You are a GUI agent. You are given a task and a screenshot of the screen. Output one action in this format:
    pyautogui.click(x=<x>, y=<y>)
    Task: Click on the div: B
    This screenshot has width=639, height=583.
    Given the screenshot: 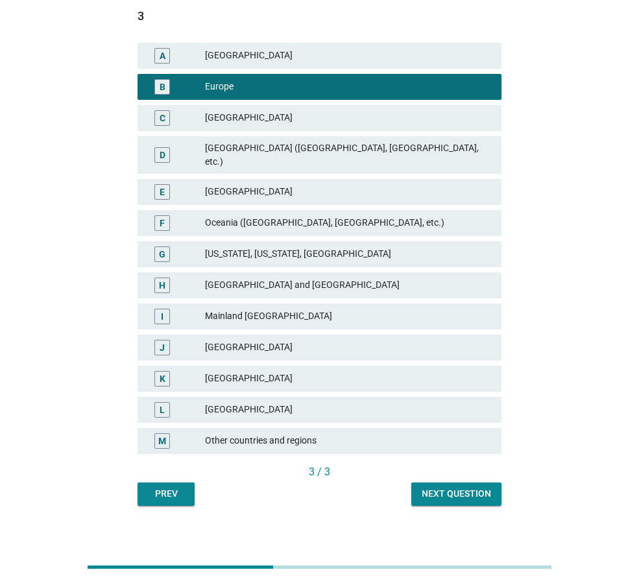 What is the action you would take?
    pyautogui.click(x=162, y=86)
    